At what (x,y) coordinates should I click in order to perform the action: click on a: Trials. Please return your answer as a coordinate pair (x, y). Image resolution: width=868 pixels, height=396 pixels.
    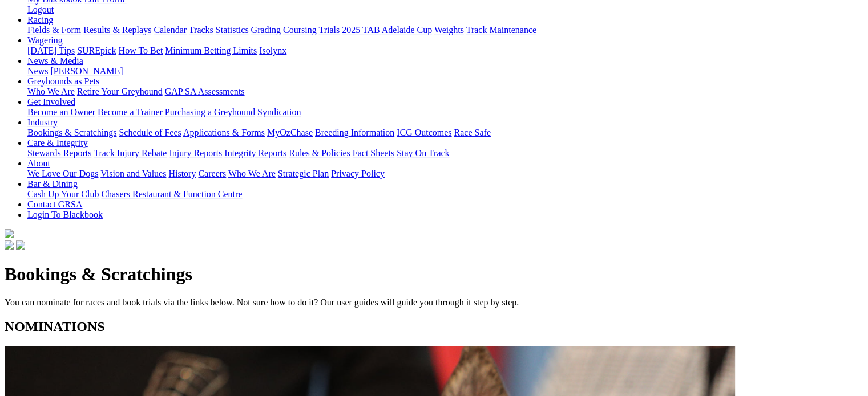
    Looking at the image, I should click on (328, 30).